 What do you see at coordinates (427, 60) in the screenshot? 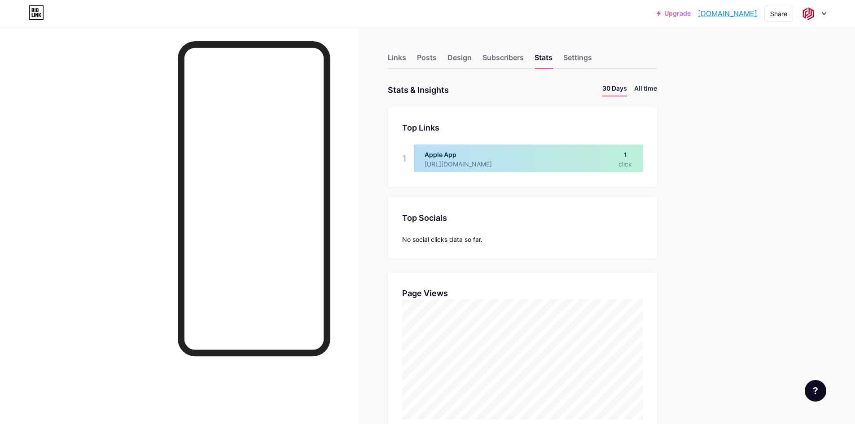
I see `div: Posts` at bounding box center [427, 60].